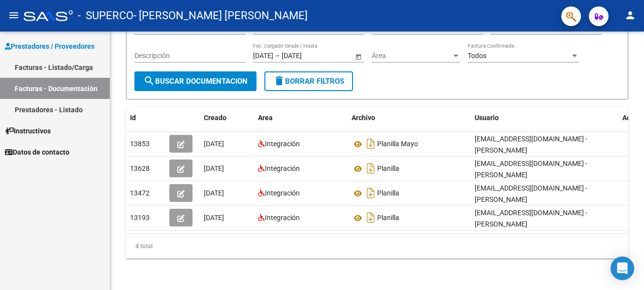 The image size is (644, 290). I want to click on span: Todos, so click(477, 55).